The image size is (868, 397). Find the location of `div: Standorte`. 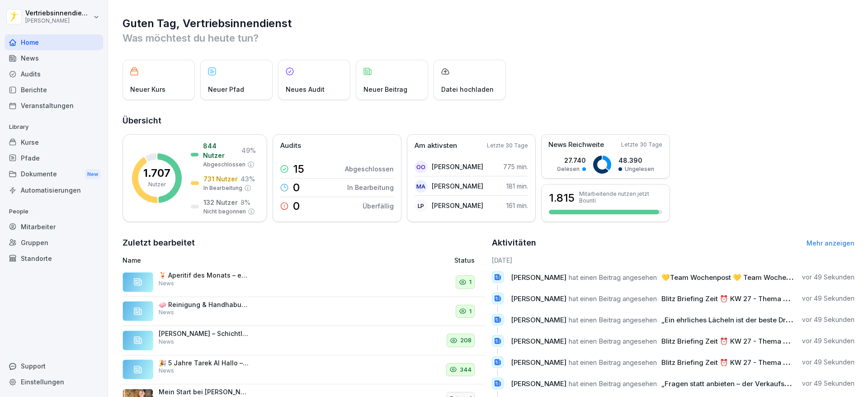

div: Standorte is located at coordinates (54, 258).